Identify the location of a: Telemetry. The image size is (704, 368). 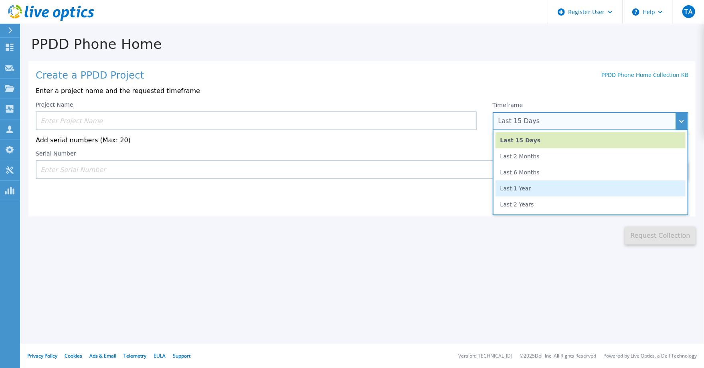
(135, 356).